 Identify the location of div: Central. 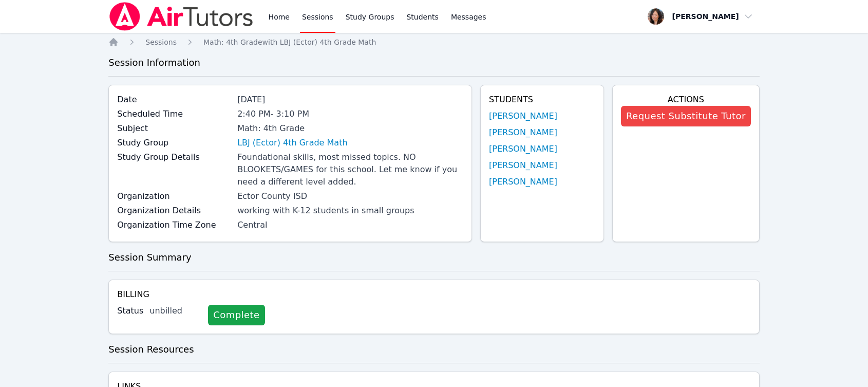
(350, 225).